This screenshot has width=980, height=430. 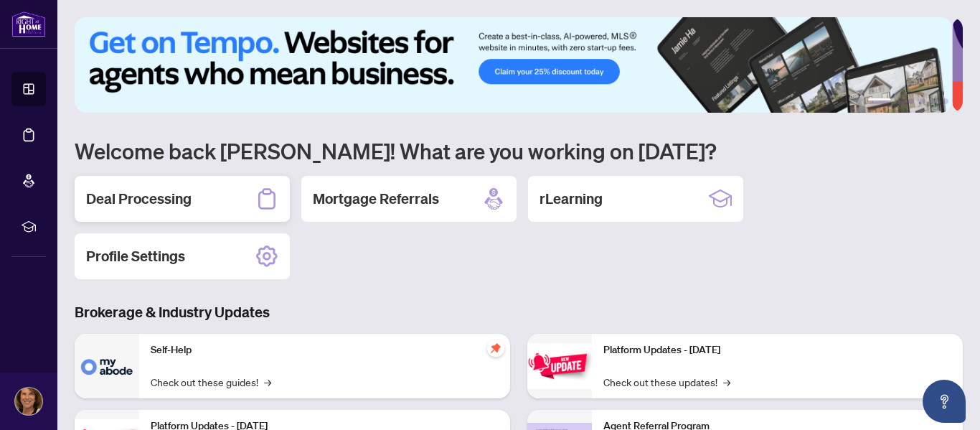 What do you see at coordinates (29, 401) in the screenshot?
I see `img: Profile Icon` at bounding box center [29, 401].